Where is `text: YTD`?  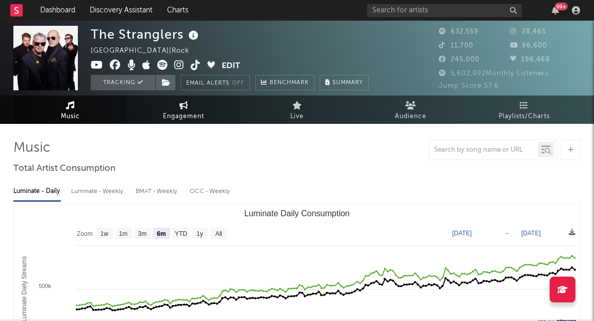 text: YTD is located at coordinates (181, 233).